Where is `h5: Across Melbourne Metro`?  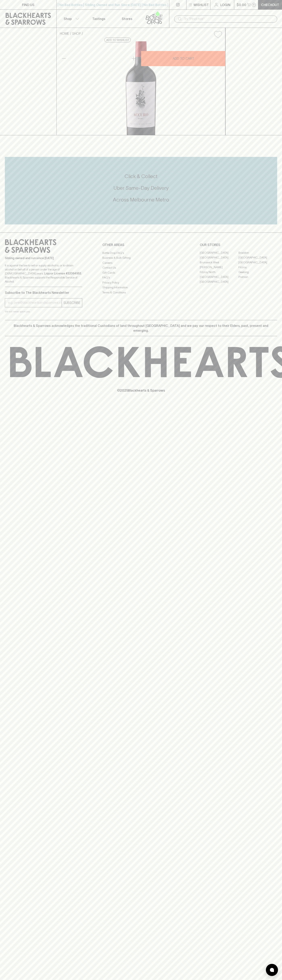
h5: Across Melbourne Metro is located at coordinates (141, 199).